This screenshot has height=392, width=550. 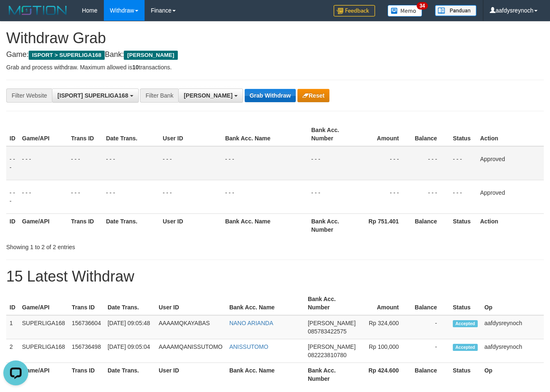 I want to click on td: 1, so click(x=12, y=327).